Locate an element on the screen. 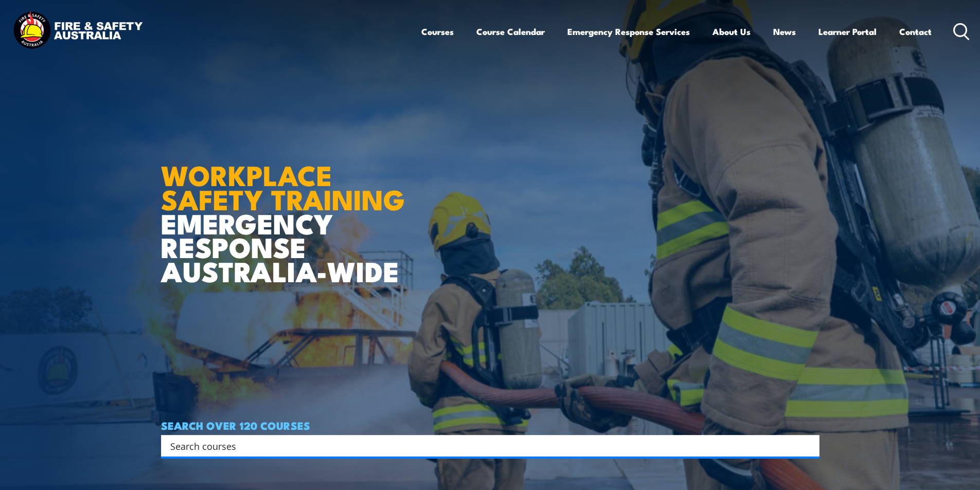 Image resolution: width=980 pixels, height=490 pixels. a: Course Calendar is located at coordinates (510, 32).